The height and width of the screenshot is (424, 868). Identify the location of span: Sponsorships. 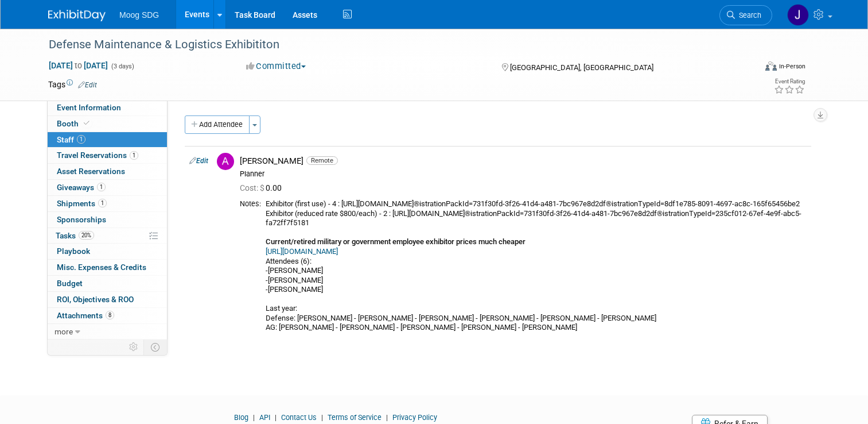
(81, 219).